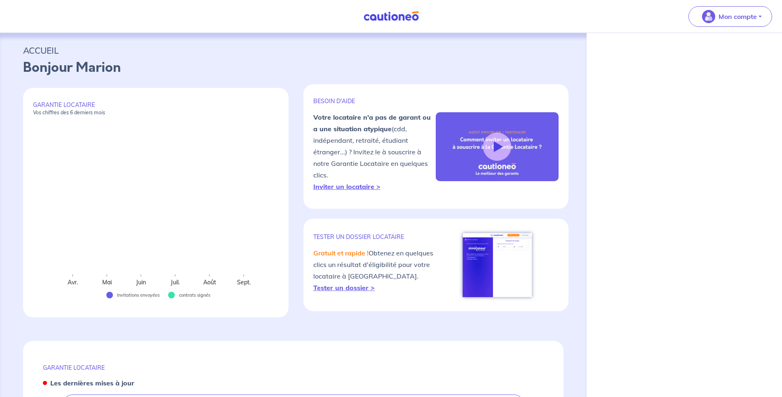  What do you see at coordinates (107, 282) in the screenshot?
I see `text: Mai` at bounding box center [107, 282].